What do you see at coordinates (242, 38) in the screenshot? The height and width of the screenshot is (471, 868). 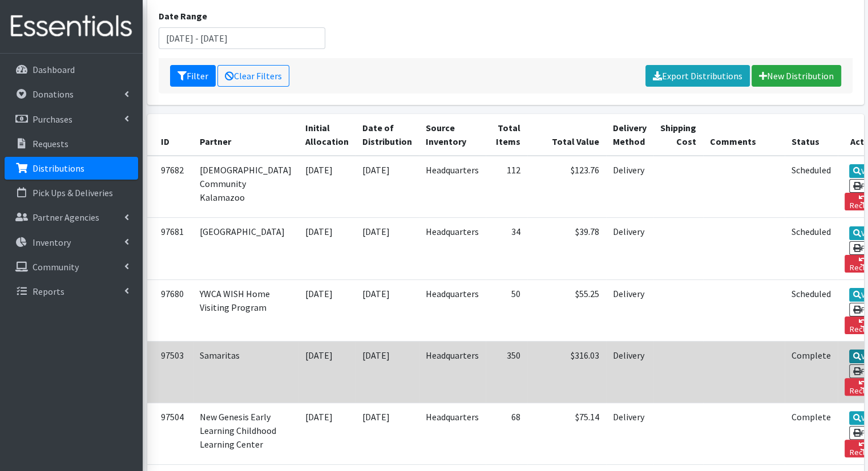 I see `input: January 1, 2011 - December 31, 2011` at bounding box center [242, 38].